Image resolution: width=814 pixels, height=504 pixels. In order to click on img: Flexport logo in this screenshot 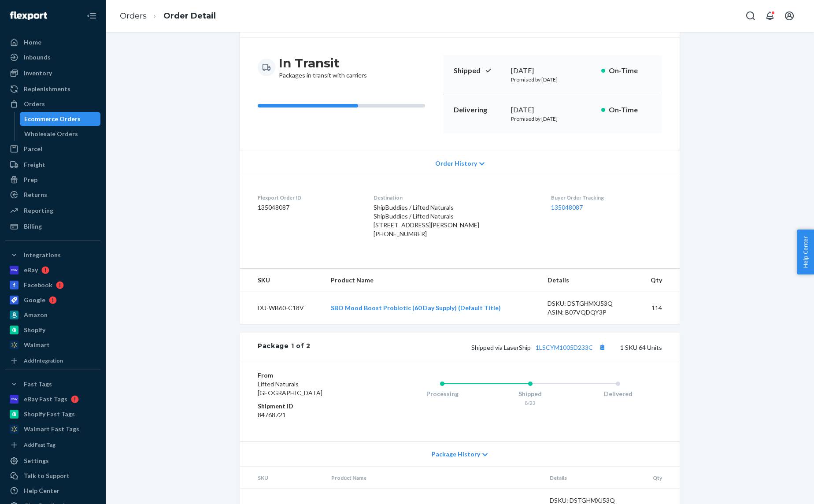, I will do `click(28, 16)`.